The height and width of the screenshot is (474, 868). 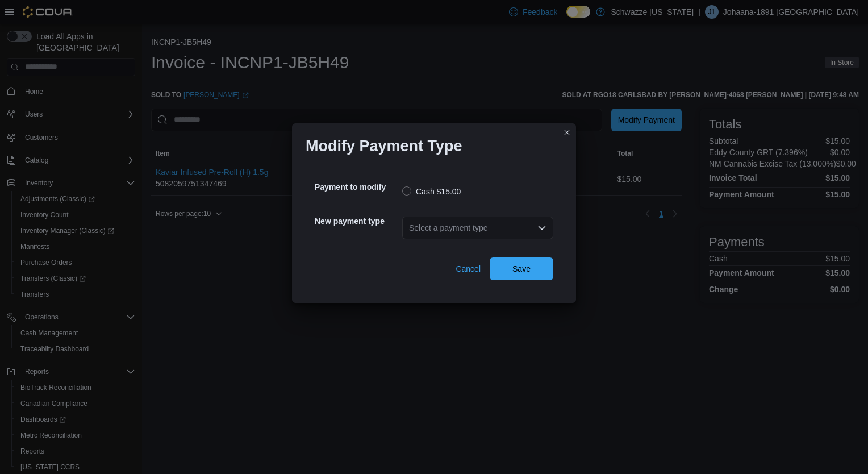 What do you see at coordinates (542, 228) in the screenshot?
I see `button: Open list of options` at bounding box center [542, 228].